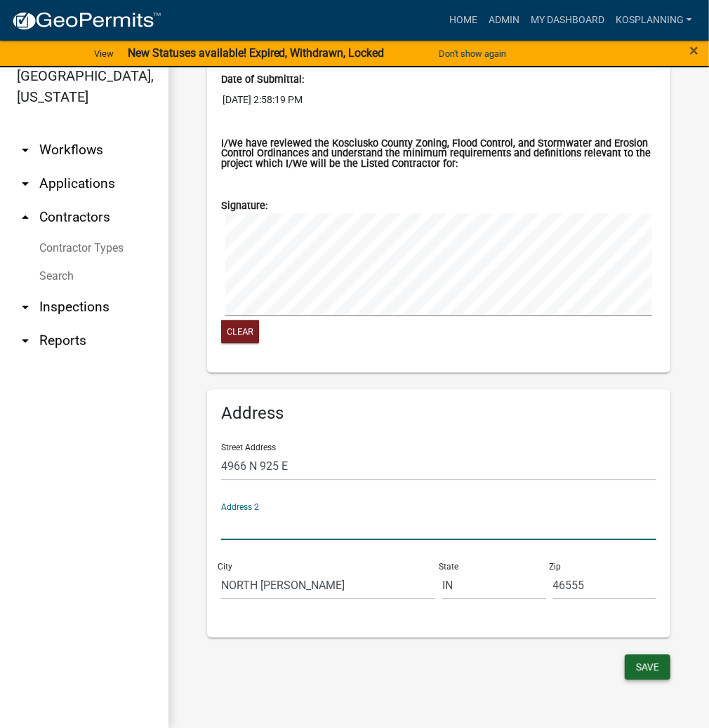 Image resolution: width=709 pixels, height=728 pixels. What do you see at coordinates (240, 331) in the screenshot?
I see `button: Clear` at bounding box center [240, 331].